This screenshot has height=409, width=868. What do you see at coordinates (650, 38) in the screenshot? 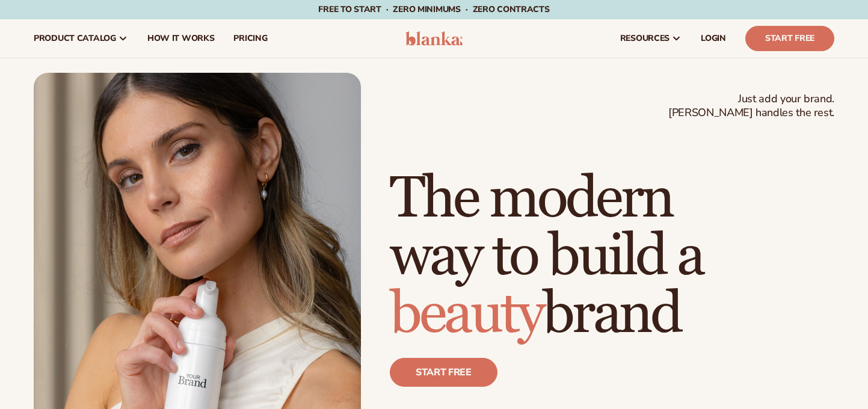
I see `a: resources` at bounding box center [650, 38].